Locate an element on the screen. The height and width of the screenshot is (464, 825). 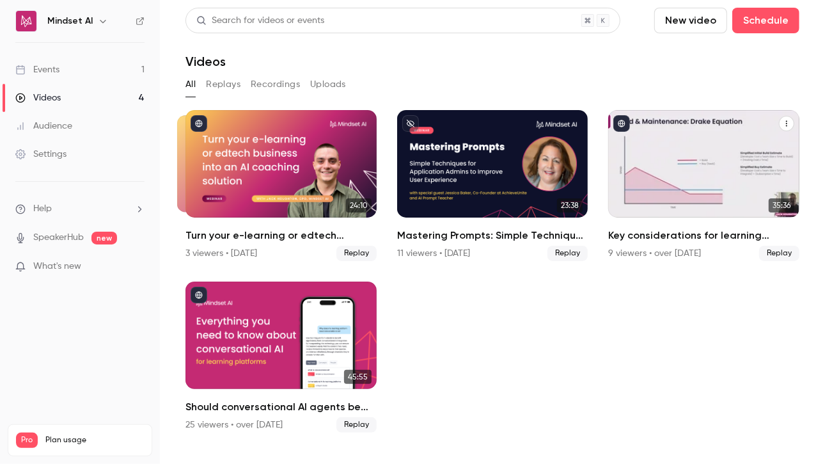
span: 23:38 is located at coordinates (570, 205).